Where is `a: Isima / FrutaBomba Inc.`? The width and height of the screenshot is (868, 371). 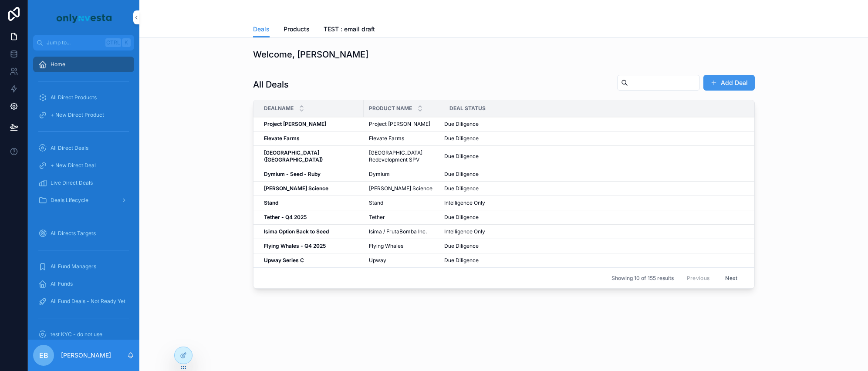
a: Isima / FrutaBomba Inc. is located at coordinates (404, 232).